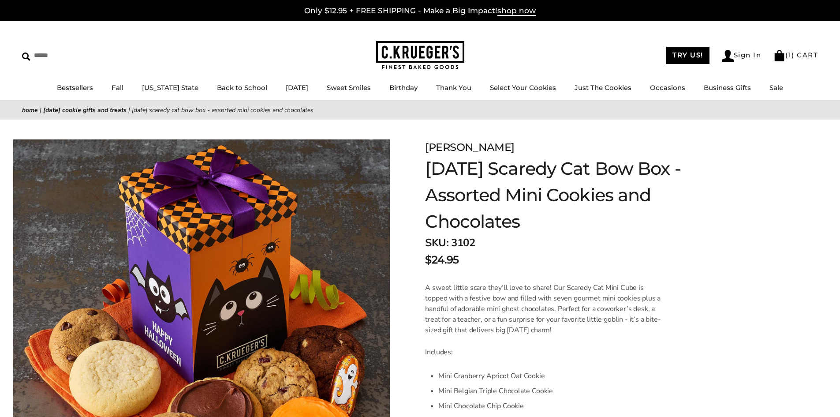 The height and width of the screenshot is (417, 840). I want to click on span: $24.95, so click(442, 260).